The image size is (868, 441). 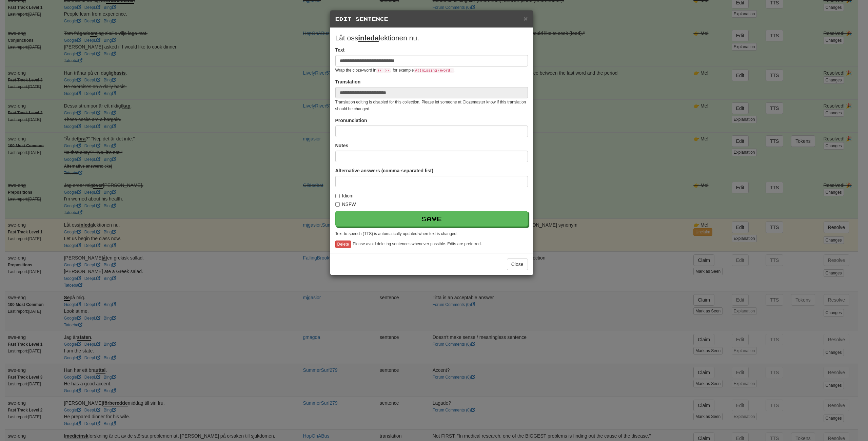 What do you see at coordinates (384, 170) in the screenshot?
I see `label: Alternative answers (comma-separated list)` at bounding box center [384, 170].